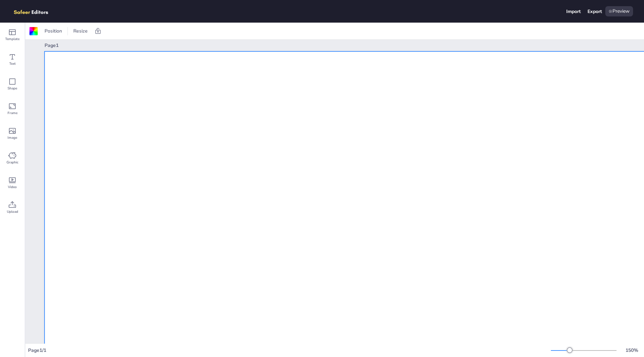  I want to click on span: Frame, so click(12, 113).